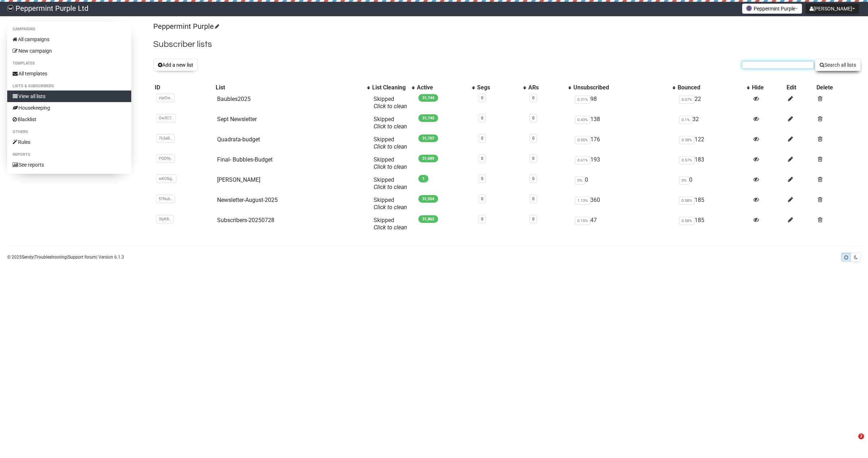 Image resolution: width=868 pixels, height=458 pixels. What do you see at coordinates (423, 178) in the screenshot?
I see `span: 1` at bounding box center [423, 178].